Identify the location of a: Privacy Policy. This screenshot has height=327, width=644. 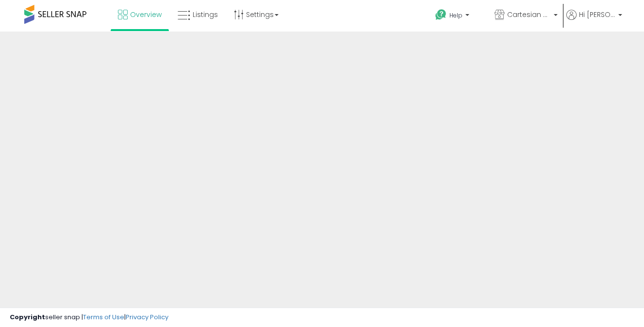
(147, 317).